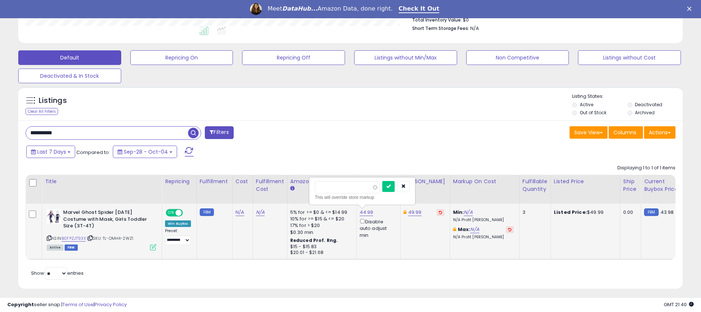  What do you see at coordinates (70, 76) in the screenshot?
I see `button: Deactivated & In Stock` at bounding box center [70, 76].